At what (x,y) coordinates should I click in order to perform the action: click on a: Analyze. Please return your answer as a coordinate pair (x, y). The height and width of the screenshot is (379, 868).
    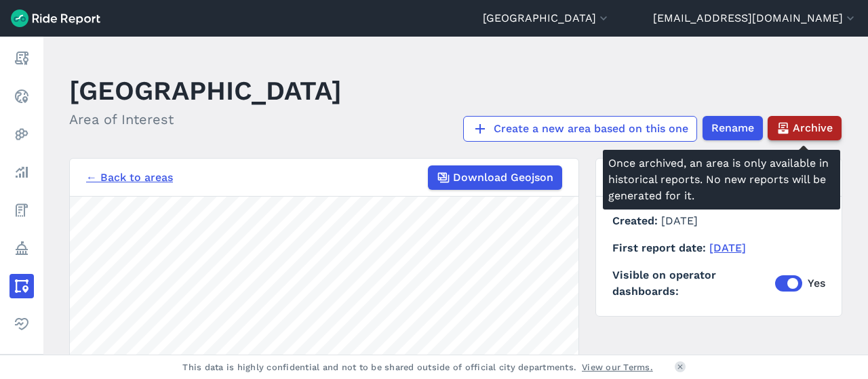
    Looking at the image, I should click on (22, 173).